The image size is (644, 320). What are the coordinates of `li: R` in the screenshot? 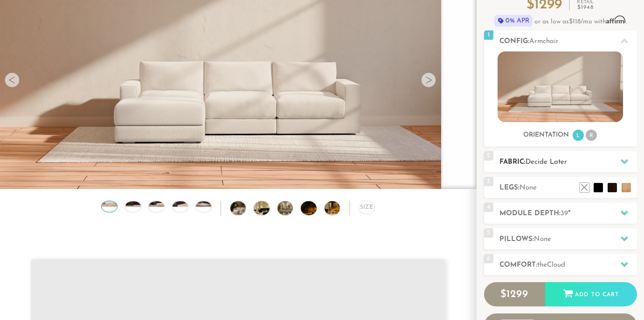 It's located at (592, 135).